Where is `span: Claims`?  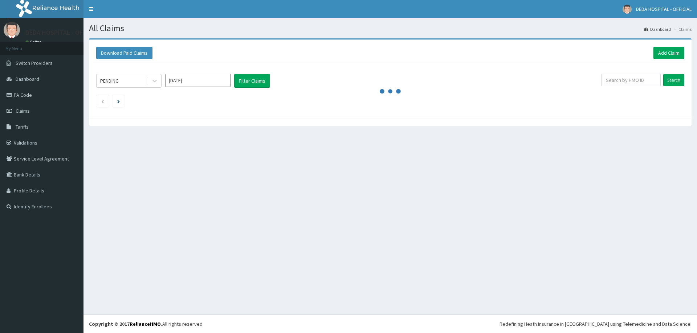 span: Claims is located at coordinates (22, 111).